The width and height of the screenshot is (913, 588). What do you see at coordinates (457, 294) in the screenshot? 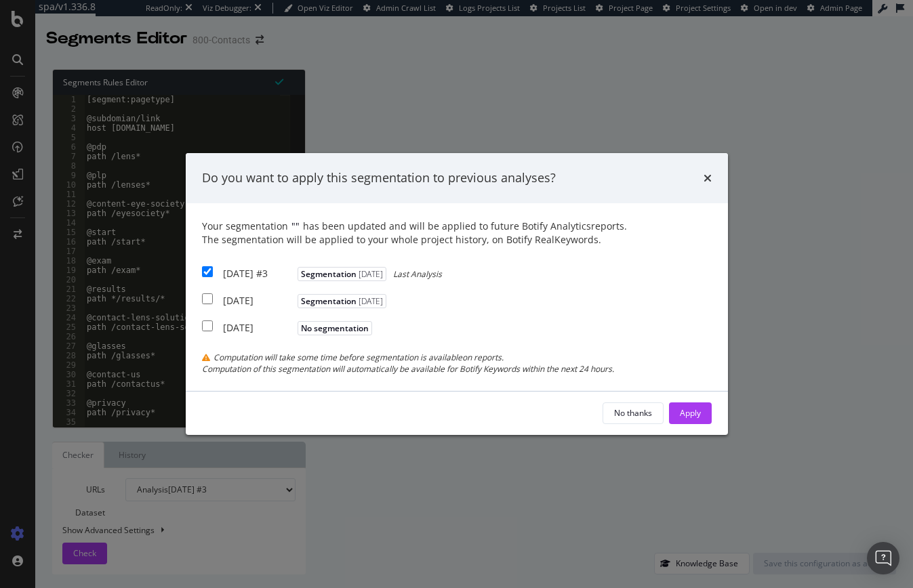
I see `div: modal` at bounding box center [457, 294].